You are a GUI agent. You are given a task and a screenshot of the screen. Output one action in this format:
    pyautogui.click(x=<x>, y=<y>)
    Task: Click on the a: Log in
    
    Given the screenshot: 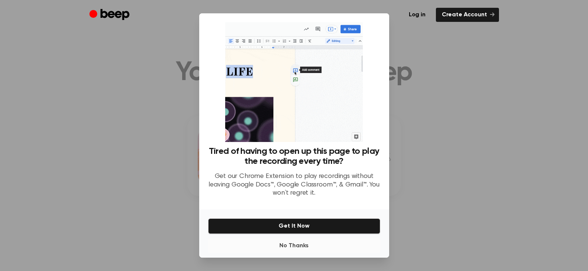 What is the action you would take?
    pyautogui.click(x=417, y=15)
    